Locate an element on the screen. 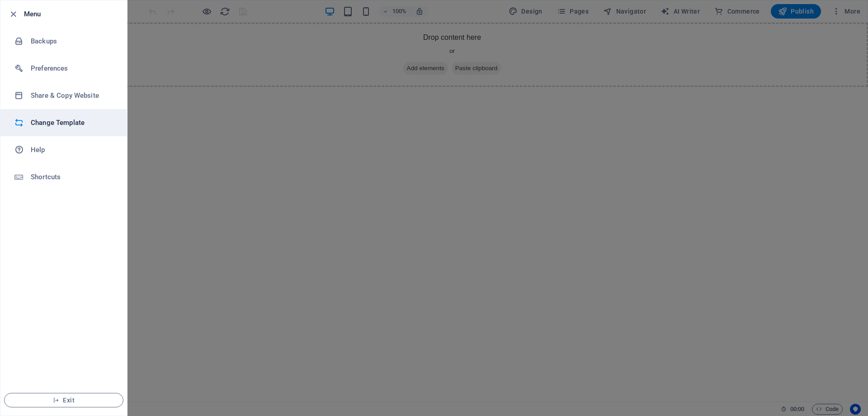 The width and height of the screenshot is (868, 416). button: Exit is located at coordinates (64, 400).